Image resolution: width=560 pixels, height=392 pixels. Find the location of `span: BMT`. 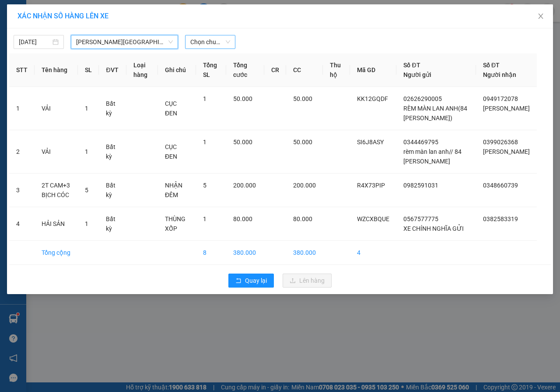

span: BMT is located at coordinates (34, 69).